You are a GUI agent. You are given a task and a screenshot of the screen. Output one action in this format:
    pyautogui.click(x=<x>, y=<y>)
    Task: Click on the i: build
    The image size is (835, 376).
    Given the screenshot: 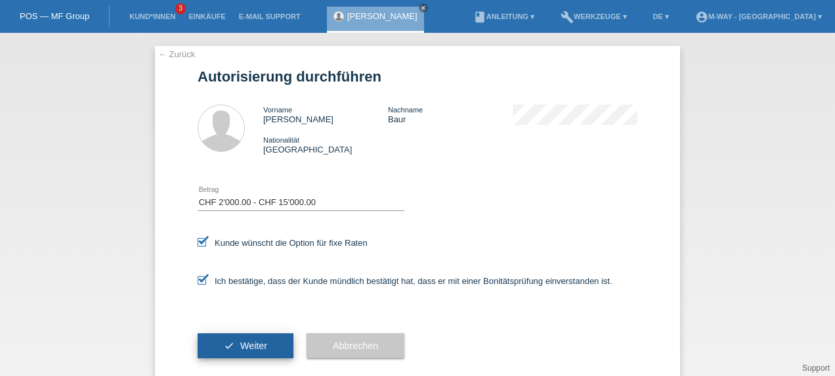 What is the action you would take?
    pyautogui.click(x=567, y=17)
    